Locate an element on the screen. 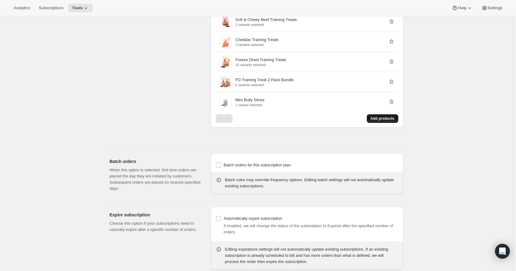 The height and width of the screenshot is (271, 516). h2: Batch orders is located at coordinates (155, 162).